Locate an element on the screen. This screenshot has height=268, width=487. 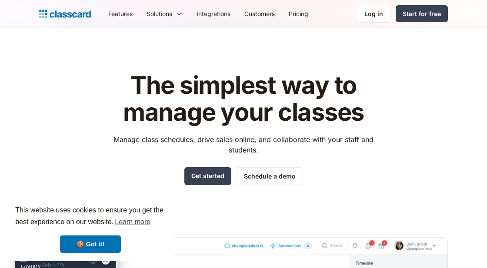
div: Log in is located at coordinates (374, 13).